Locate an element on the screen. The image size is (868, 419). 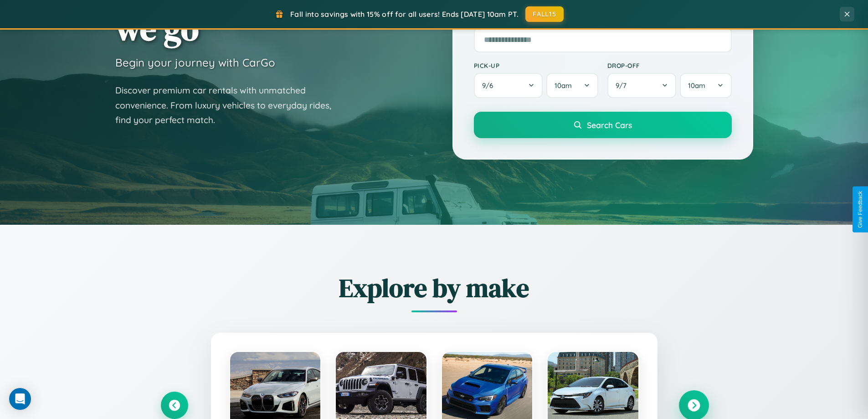
h2: Explore by make is located at coordinates (434, 288).